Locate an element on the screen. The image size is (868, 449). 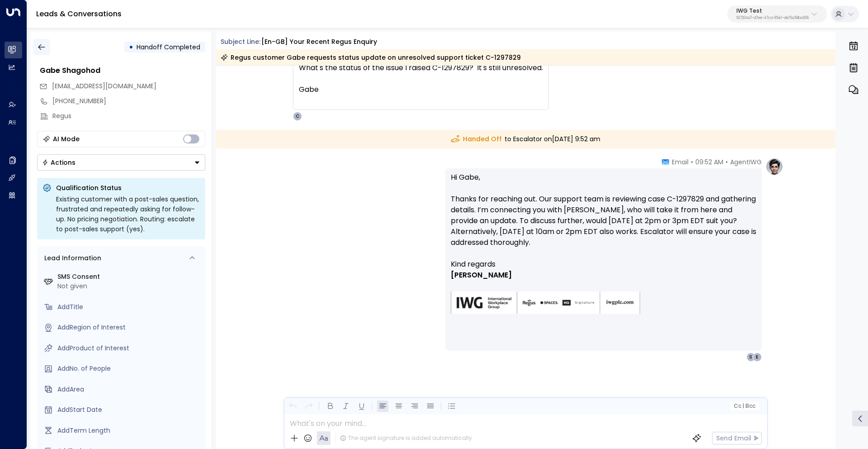
div: C is located at coordinates (297, 116).